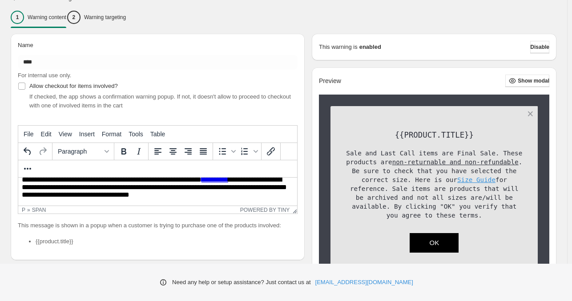 The image size is (572, 301). What do you see at coordinates (83, 152) in the screenshot?
I see `button: Formats` at bounding box center [83, 152].